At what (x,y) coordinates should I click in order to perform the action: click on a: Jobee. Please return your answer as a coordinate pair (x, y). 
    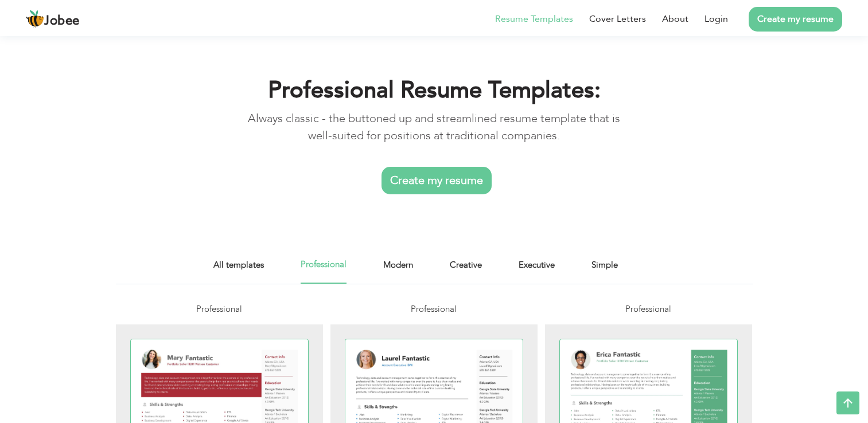
    Looking at the image, I should click on (53, 19).